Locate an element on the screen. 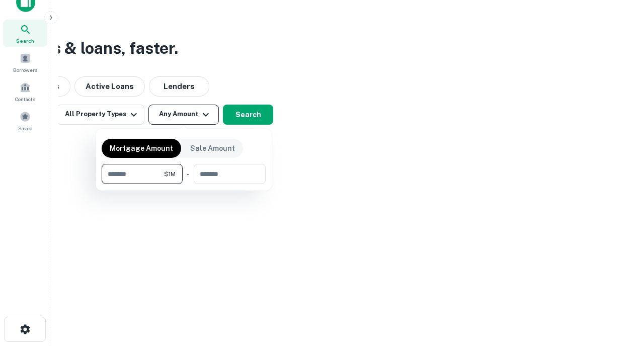  p: Mortgage Amount is located at coordinates (141, 148).